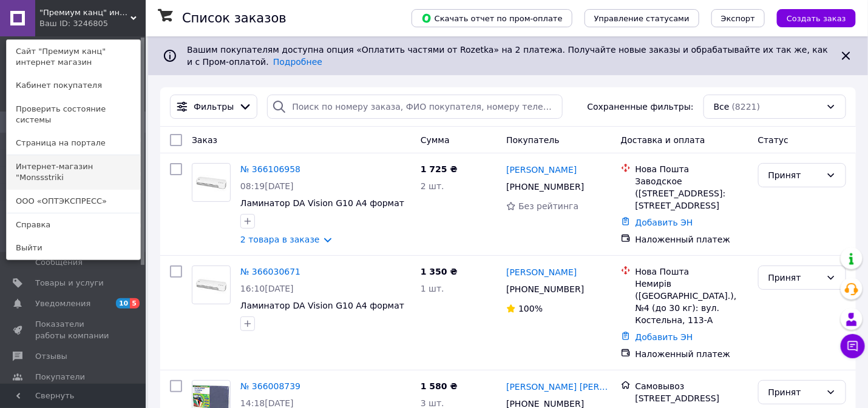  Describe the element at coordinates (73, 85) in the screenshot. I see `a: Кабинет покупателя` at that location.